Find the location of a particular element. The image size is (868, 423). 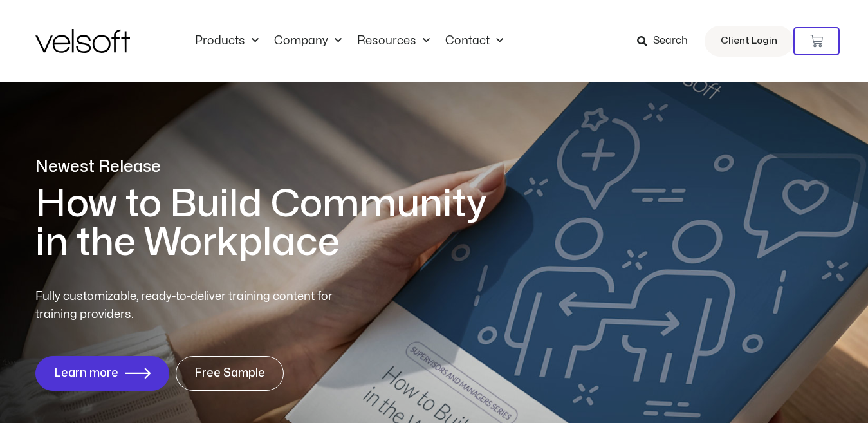

nav: Menu is located at coordinates (349, 41).